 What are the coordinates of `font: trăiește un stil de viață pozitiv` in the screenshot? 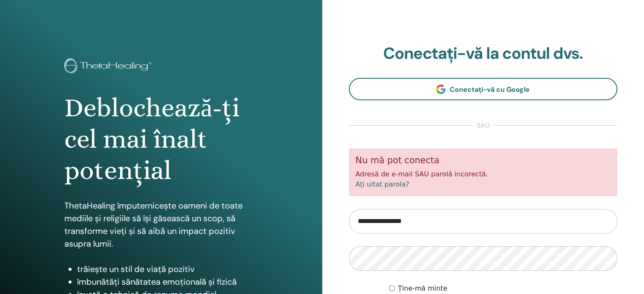 It's located at (136, 269).